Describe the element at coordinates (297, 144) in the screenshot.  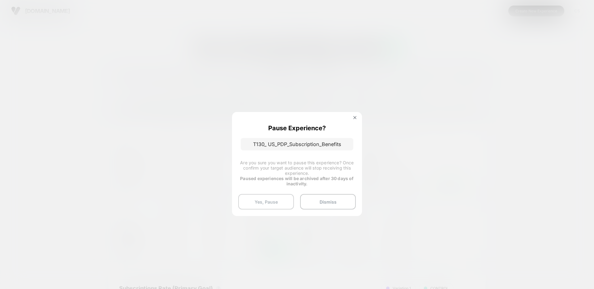
I see `p: T130_ US_PDP_Subscription_Benefits` at that location.